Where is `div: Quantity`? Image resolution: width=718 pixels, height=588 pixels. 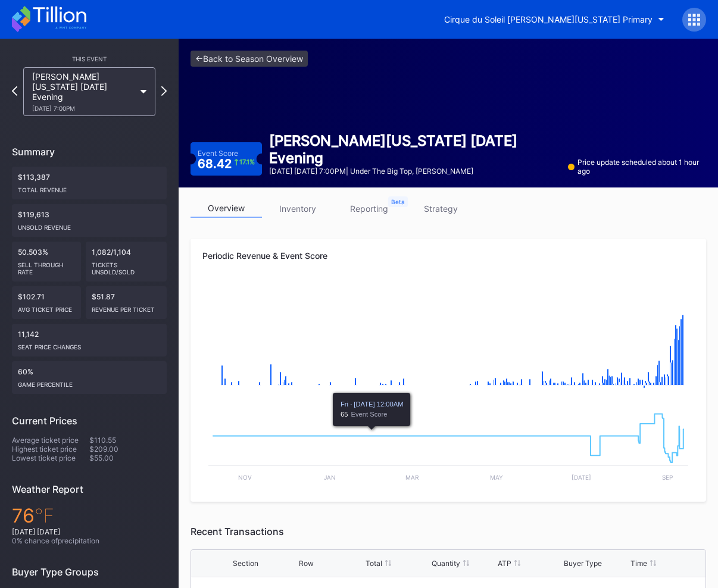 div: Quantity is located at coordinates (446, 563).